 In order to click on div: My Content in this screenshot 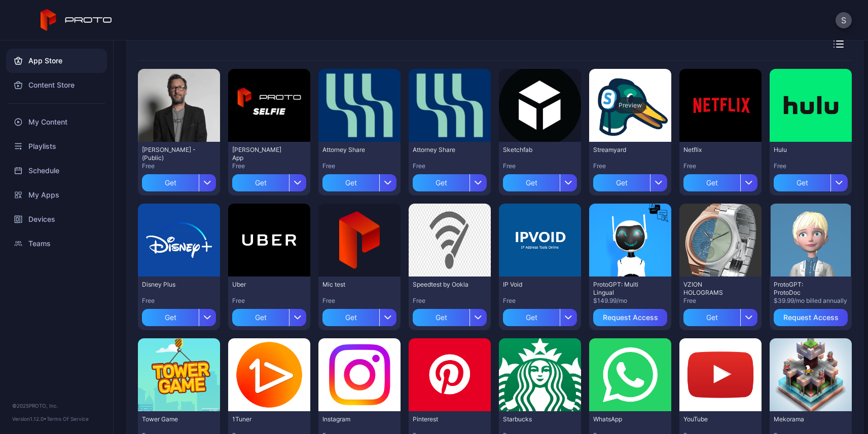, I will do `click(56, 122)`.